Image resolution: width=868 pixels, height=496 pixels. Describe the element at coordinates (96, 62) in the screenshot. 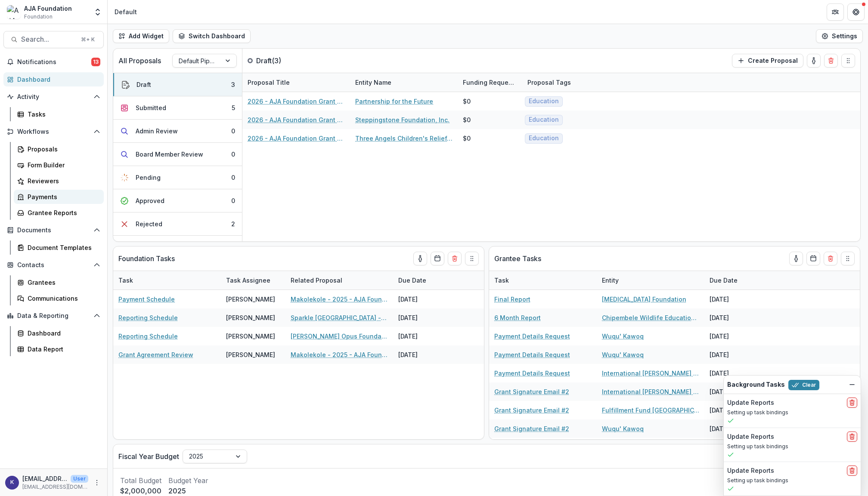

I see `span: 13` at that location.